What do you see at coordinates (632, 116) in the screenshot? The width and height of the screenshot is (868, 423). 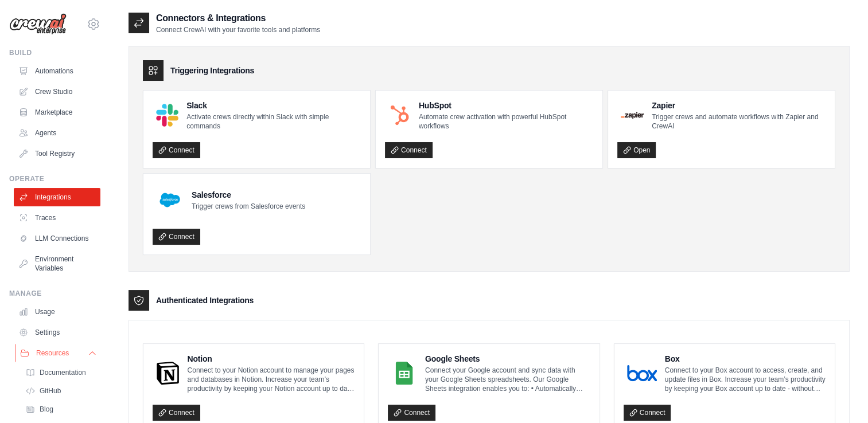 I see `img: Zapier Logo` at bounding box center [632, 116].